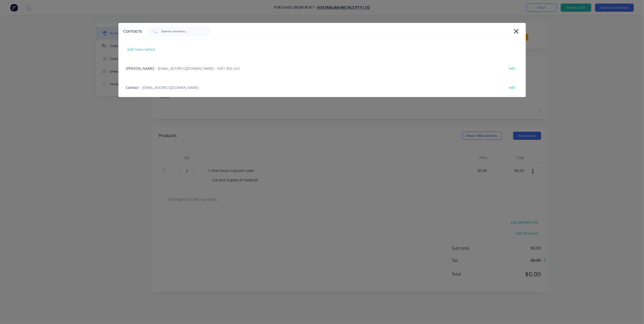 The image size is (644, 324). I want to click on input: Search contacts..., so click(183, 32).